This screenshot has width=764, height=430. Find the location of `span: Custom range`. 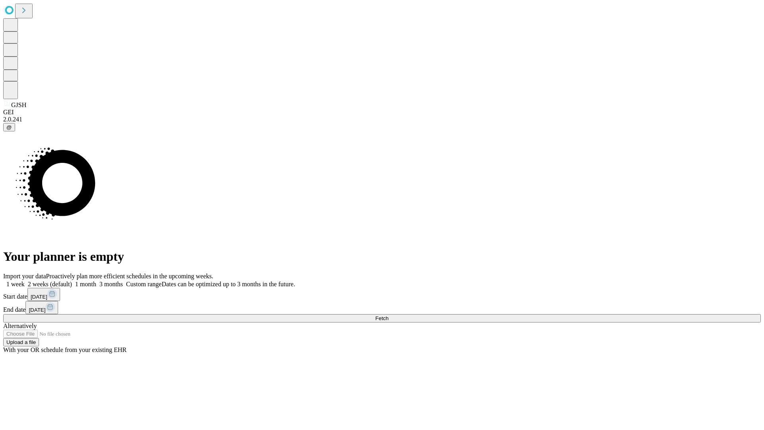

span: Custom range is located at coordinates (144, 284).